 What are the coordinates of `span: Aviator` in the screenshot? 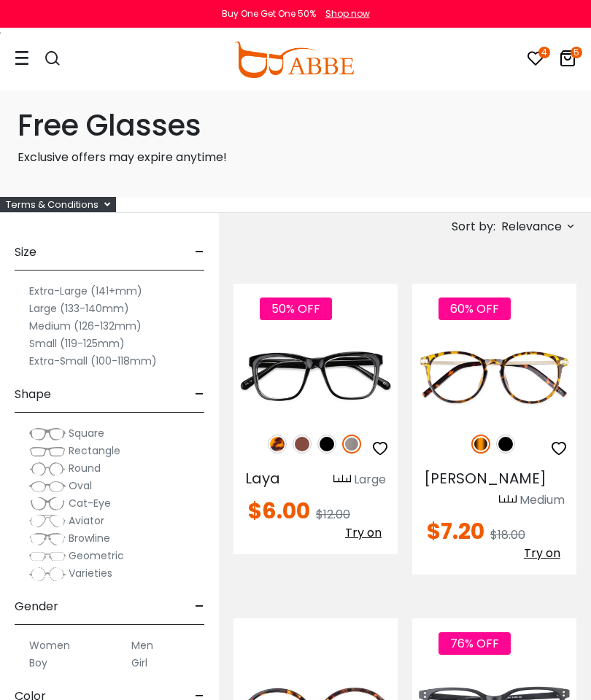 It's located at (86, 520).